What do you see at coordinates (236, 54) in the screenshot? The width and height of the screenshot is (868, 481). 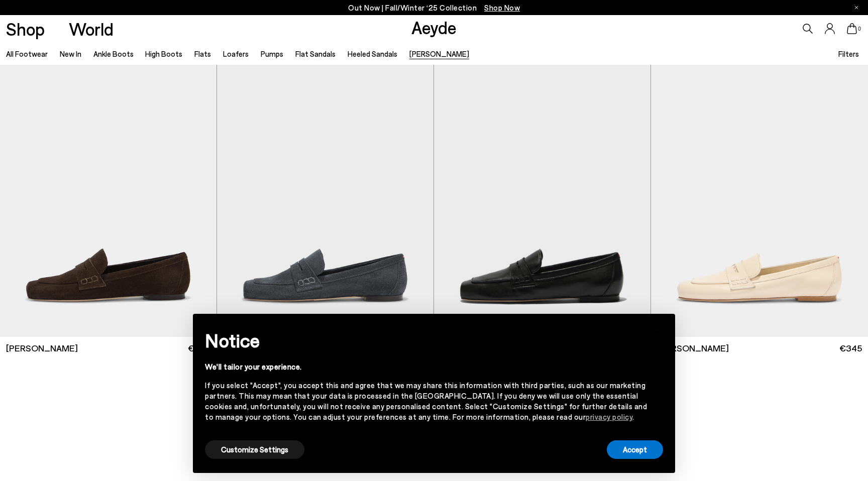 I see `a: Loafers` at bounding box center [236, 54].